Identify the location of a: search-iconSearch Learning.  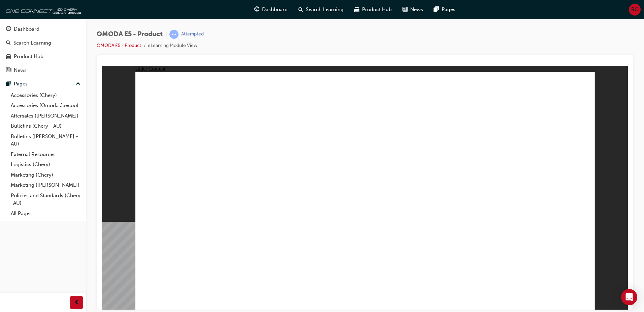
(321, 9).